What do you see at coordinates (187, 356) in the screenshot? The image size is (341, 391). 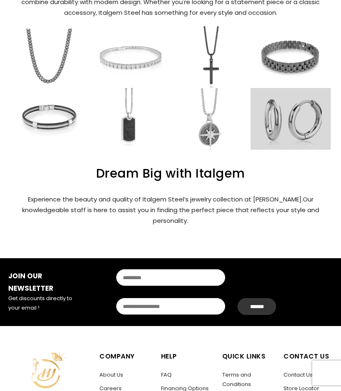 I see `h5: Help` at bounding box center [187, 356].